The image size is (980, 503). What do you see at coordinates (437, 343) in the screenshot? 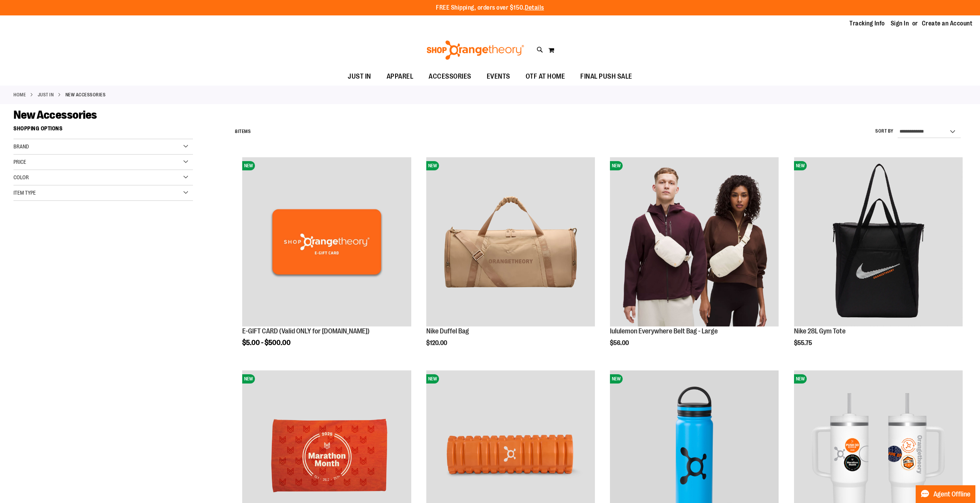
I see `span: $120.00` at bounding box center [437, 343].